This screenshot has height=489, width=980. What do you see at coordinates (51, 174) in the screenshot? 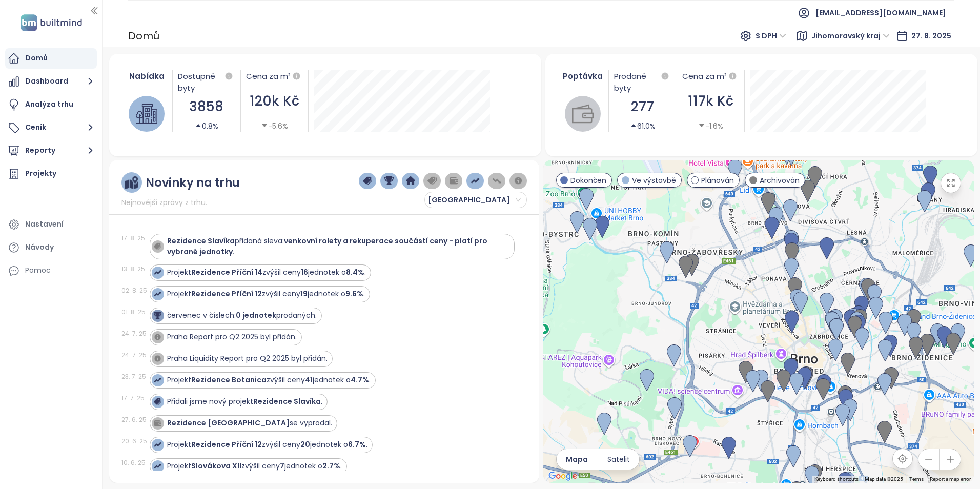
I see `a: Projekty` at bounding box center [51, 174].